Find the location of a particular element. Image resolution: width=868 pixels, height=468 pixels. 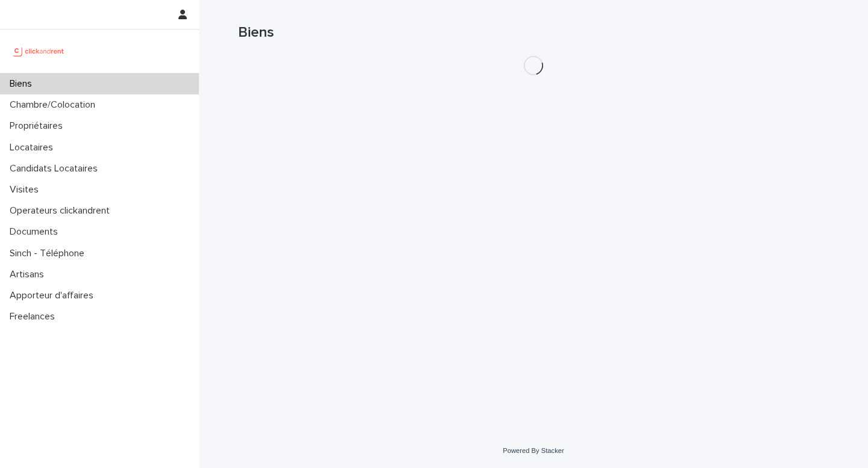

p: Propriétaires is located at coordinates (38, 126).